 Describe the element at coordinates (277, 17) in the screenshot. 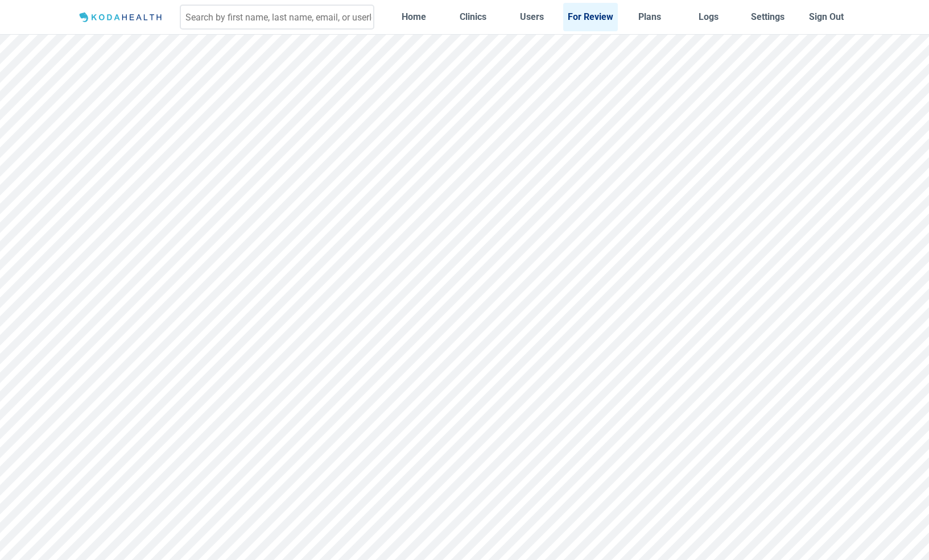

I see `input: Search by first name, last name, email, or userId` at that location.